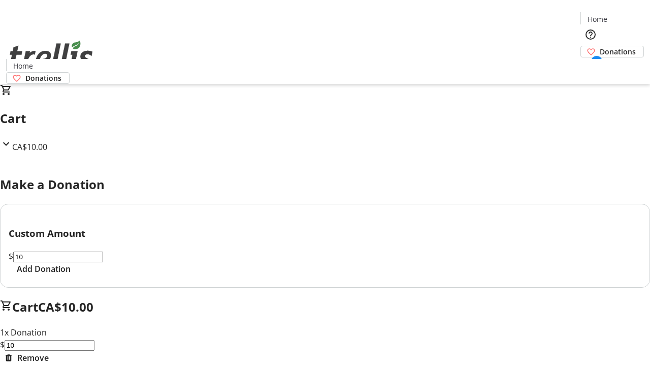 This screenshot has height=366, width=650. I want to click on h3: Custom Amount, so click(325, 233).